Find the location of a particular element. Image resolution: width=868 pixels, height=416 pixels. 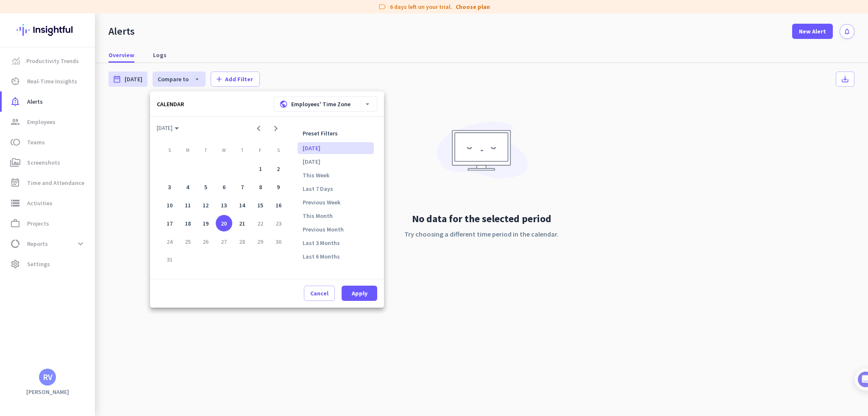

i: public is located at coordinates (283, 104).